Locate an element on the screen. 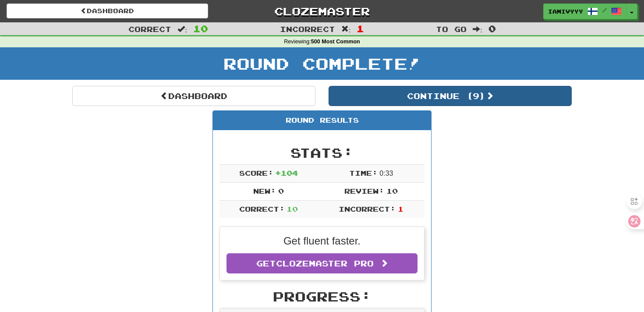  span: Review: is located at coordinates (364, 191).